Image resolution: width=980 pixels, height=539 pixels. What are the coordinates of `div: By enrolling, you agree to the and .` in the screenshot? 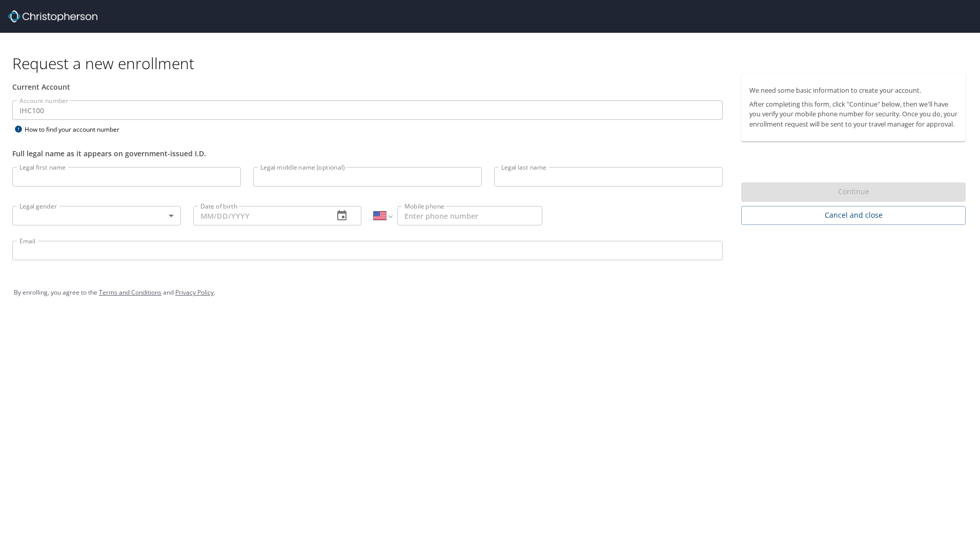 It's located at (490, 293).